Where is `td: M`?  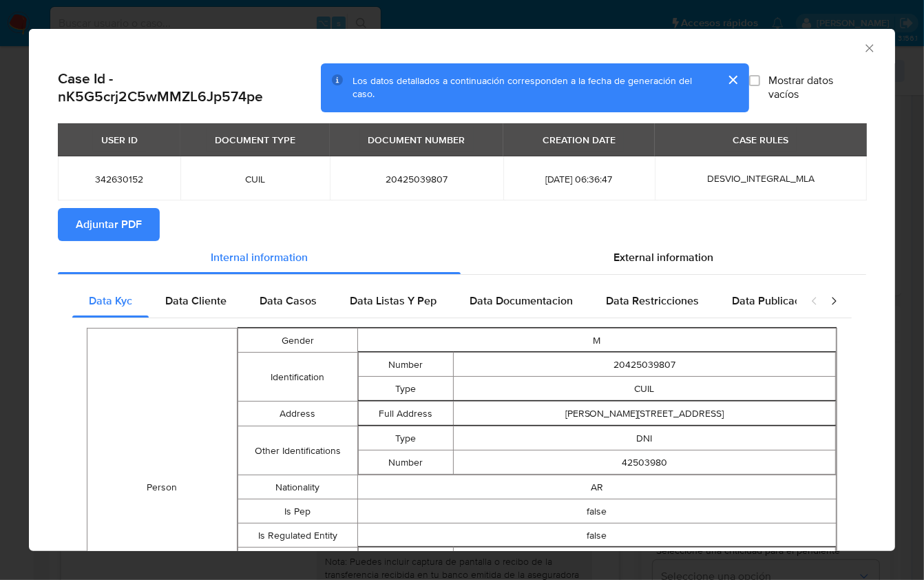 td: M is located at coordinates (596, 340).